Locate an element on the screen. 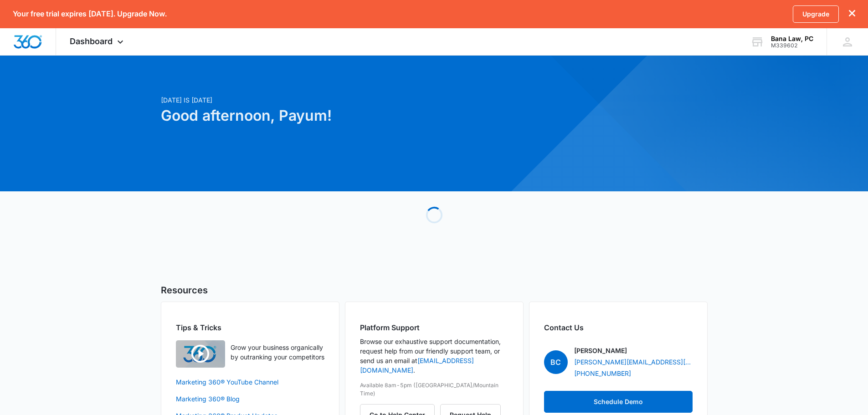 The image size is (868, 415). span: Dashboard is located at coordinates (91, 41).